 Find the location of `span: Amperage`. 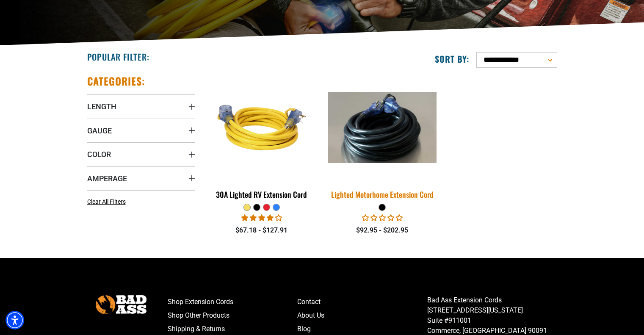

span: Amperage is located at coordinates (107, 178).